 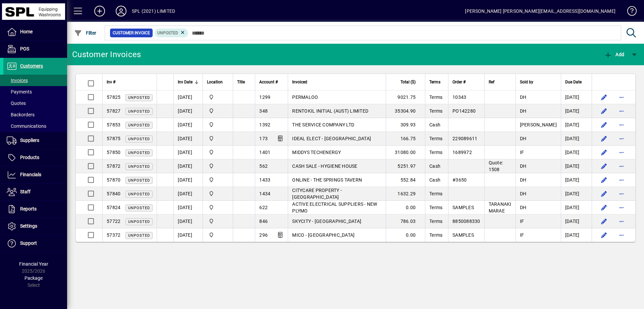 I want to click on span: Title, so click(x=241, y=82).